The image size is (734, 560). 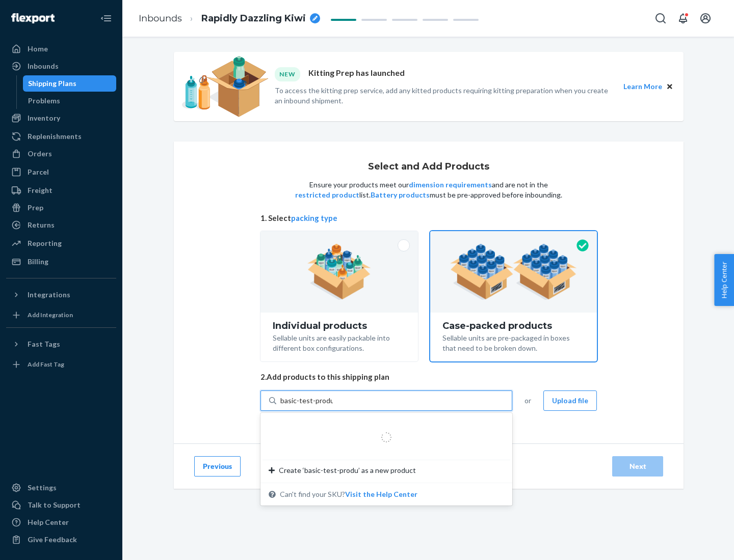 I want to click on a: Home, so click(x=61, y=49).